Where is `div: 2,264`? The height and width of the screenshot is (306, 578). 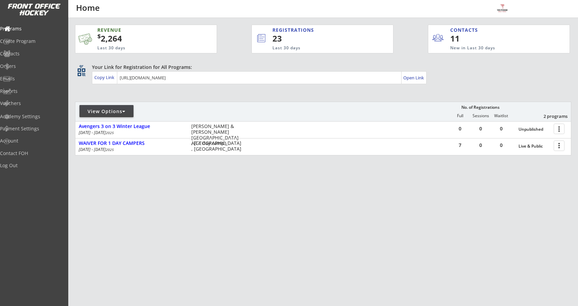
div: 2,264 is located at coordinates (146, 39).